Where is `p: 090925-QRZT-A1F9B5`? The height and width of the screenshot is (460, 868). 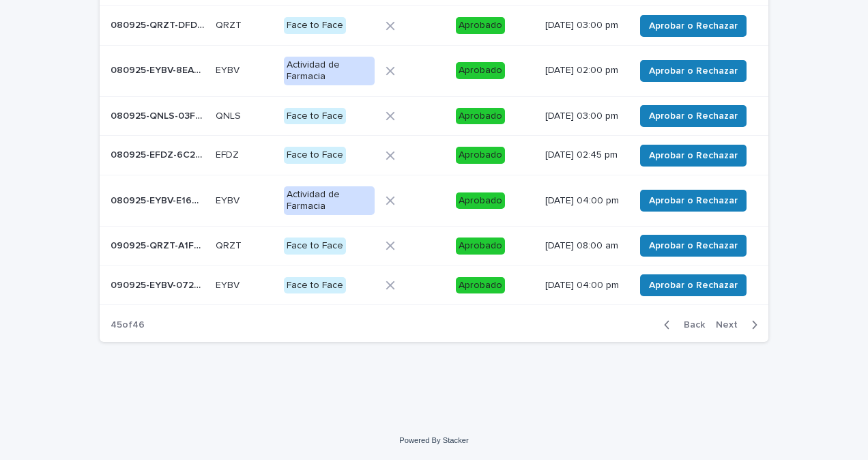 p: 090925-QRZT-A1F9B5 is located at coordinates (159, 244).